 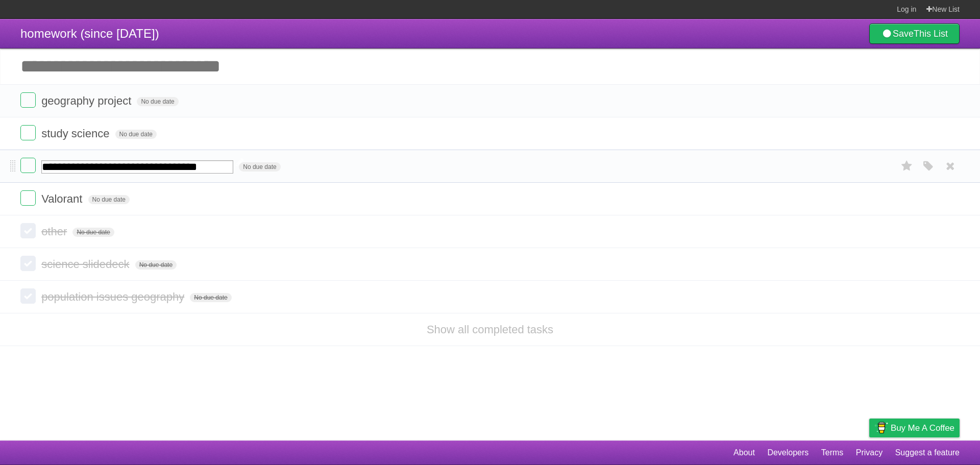 I want to click on a: Buy me a coffee, so click(x=914, y=428).